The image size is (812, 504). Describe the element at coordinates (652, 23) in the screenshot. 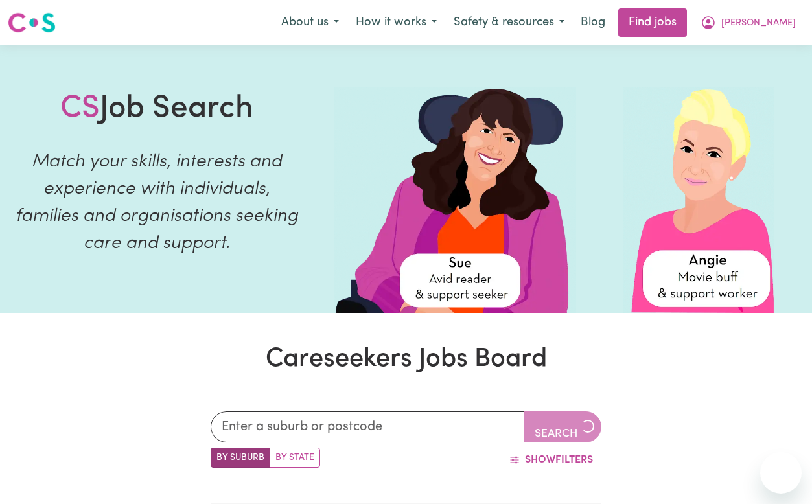

I see `a: Find jobs` at that location.